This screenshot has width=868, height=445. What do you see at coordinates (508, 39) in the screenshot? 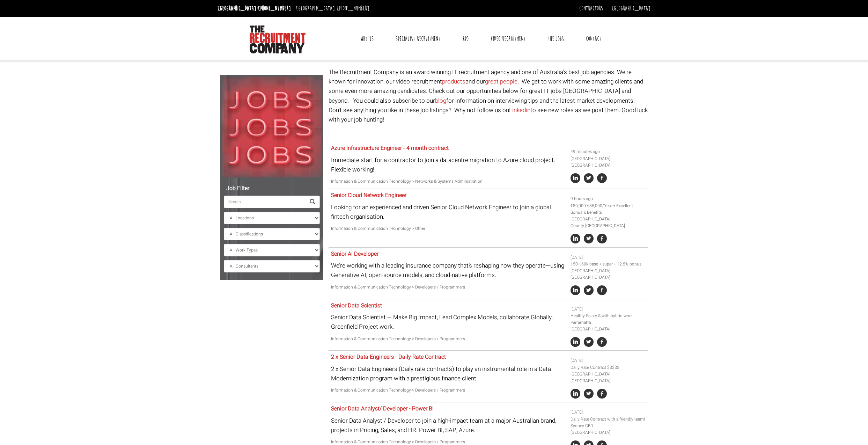
I see `a: Video Recruitment` at bounding box center [508, 39].